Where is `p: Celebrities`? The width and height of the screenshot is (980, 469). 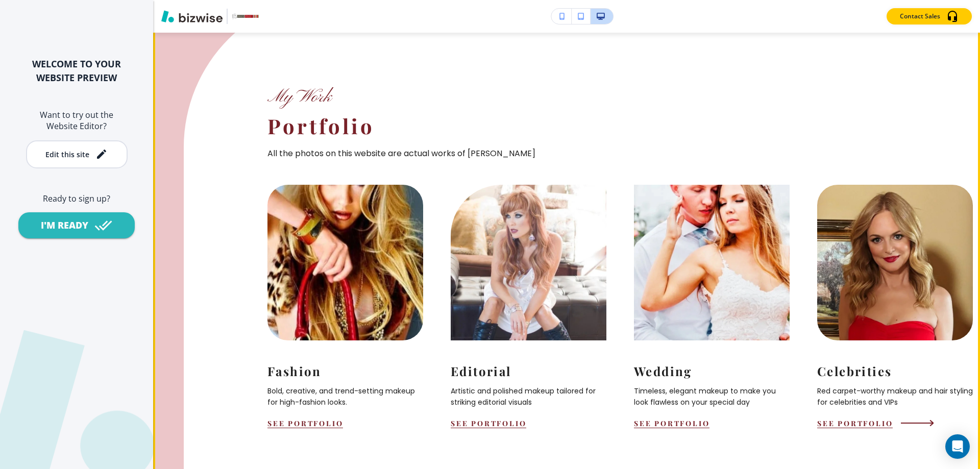 p: Celebrities is located at coordinates (894, 371).